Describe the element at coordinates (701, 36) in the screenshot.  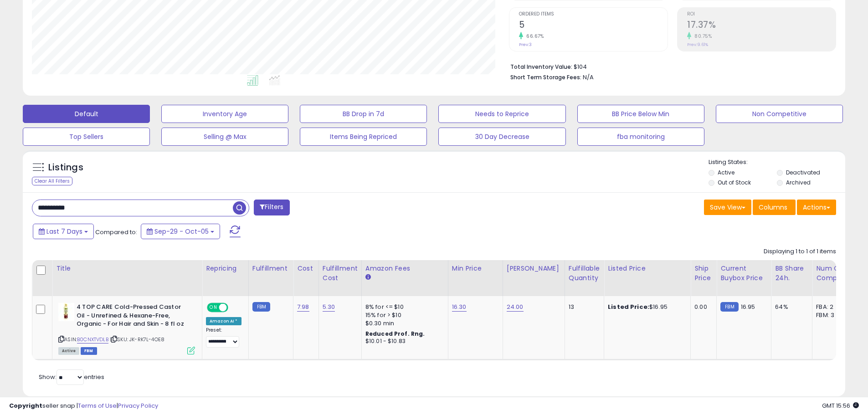
I see `small: 80.75%` at that location.